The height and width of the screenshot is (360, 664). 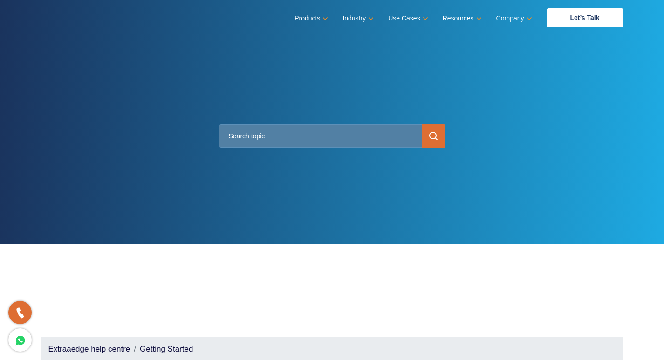 I want to click on a: Products, so click(x=310, y=18).